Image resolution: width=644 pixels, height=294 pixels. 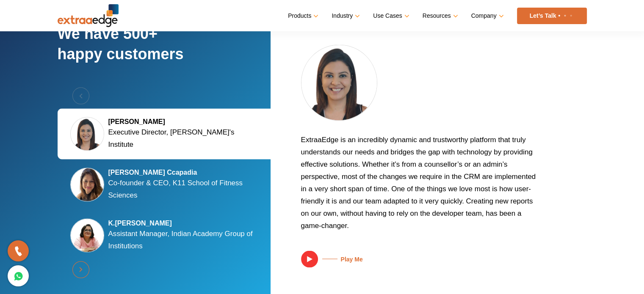 I want to click on p: Assistant Manager, Indian Academy Group of Institutions, so click(x=185, y=240).